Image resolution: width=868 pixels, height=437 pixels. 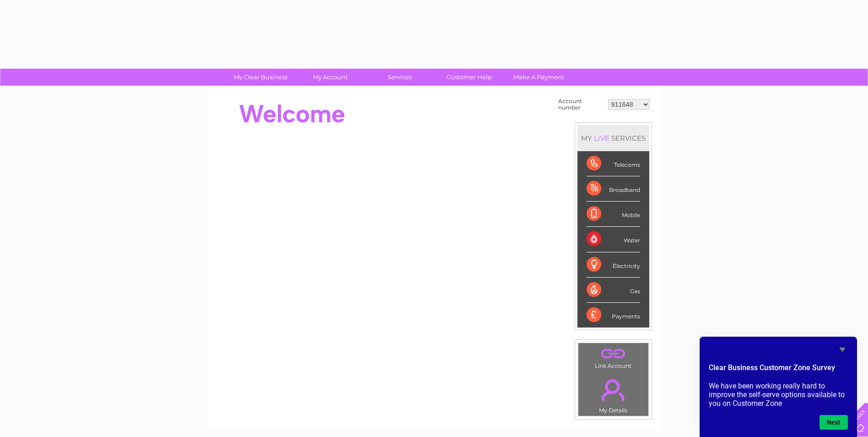 What do you see at coordinates (614, 239) in the screenshot?
I see `div: Water` at bounding box center [614, 239].